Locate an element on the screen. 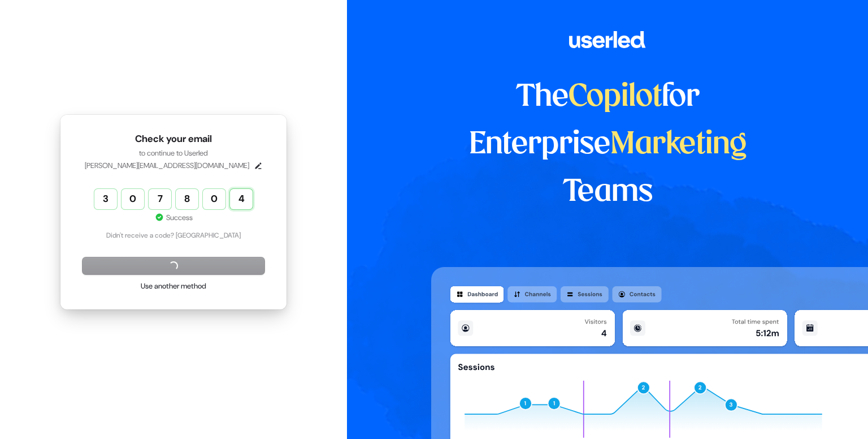 Image resolution: width=868 pixels, height=439 pixels. a: Use another method is located at coordinates (174, 286).